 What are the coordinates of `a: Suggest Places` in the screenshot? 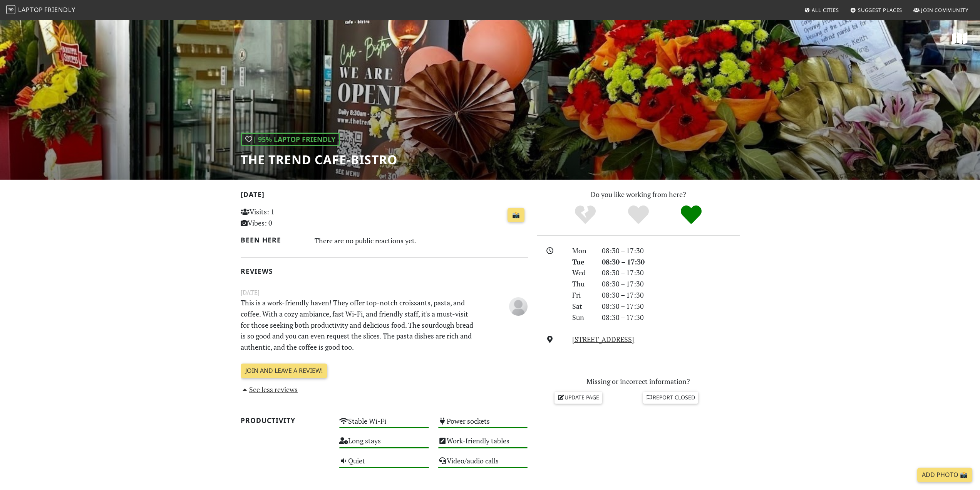 It's located at (877, 10).